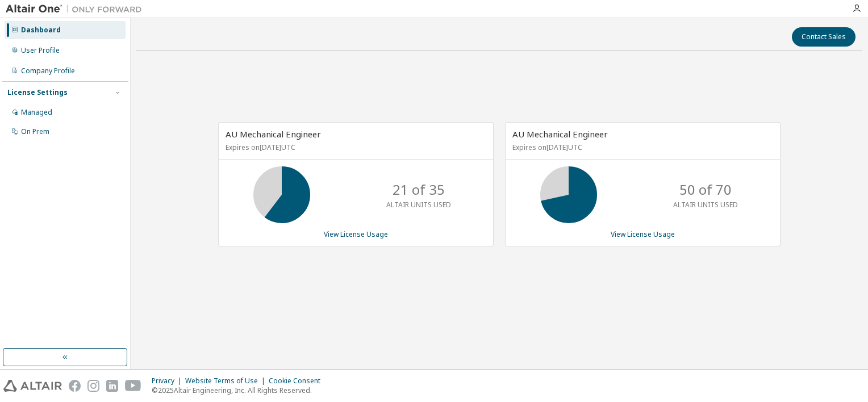  Describe the element at coordinates (168, 381) in the screenshot. I see `div: Privacy` at that location.